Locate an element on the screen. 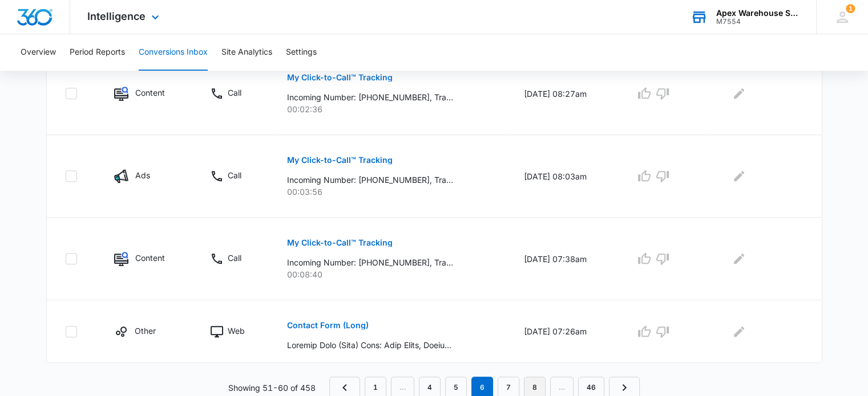 Image resolution: width=868 pixels, height=396 pixels. p: Web is located at coordinates (236, 331).